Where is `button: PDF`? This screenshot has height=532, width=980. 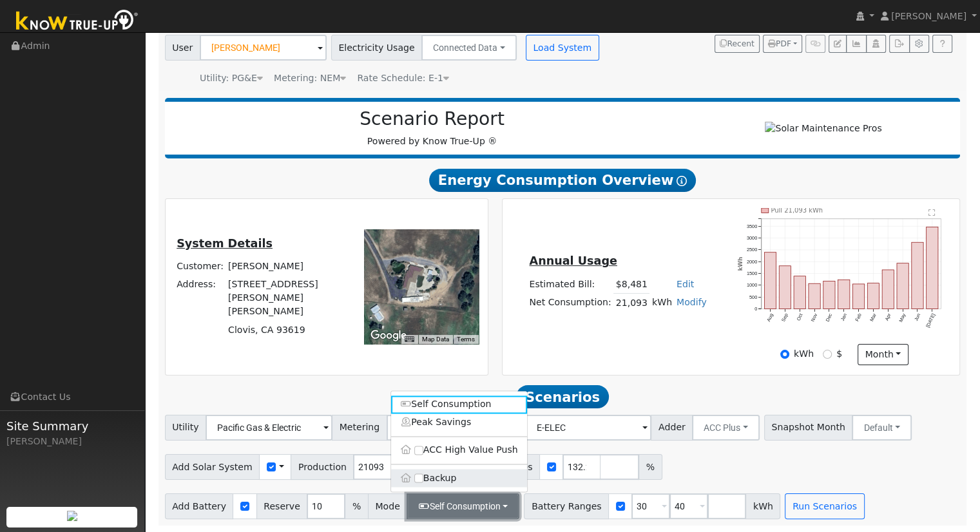 button: PDF is located at coordinates (782, 44).